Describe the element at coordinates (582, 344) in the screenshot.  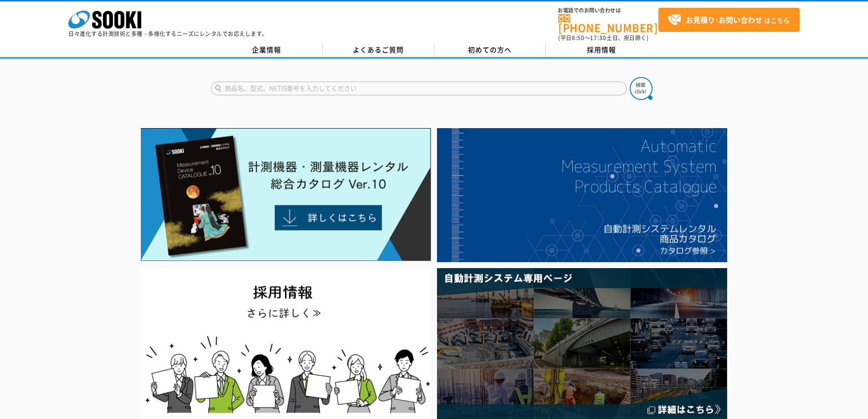
I see `img: 自動計測システム専用ページ` at that location.